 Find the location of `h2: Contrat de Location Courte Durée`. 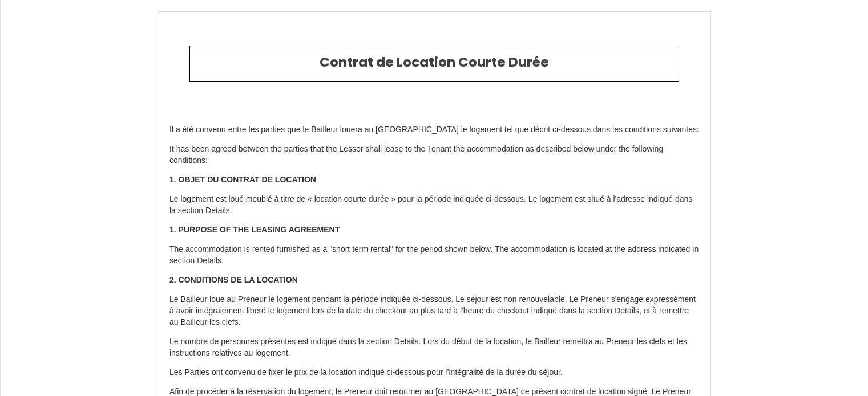

h2: Contrat de Location Courte Durée is located at coordinates (434, 63).